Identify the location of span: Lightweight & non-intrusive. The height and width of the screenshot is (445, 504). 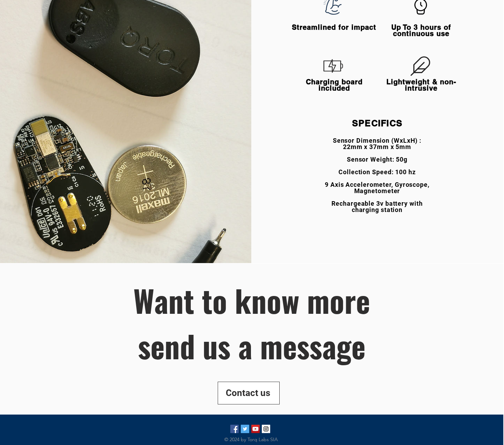
(421, 85).